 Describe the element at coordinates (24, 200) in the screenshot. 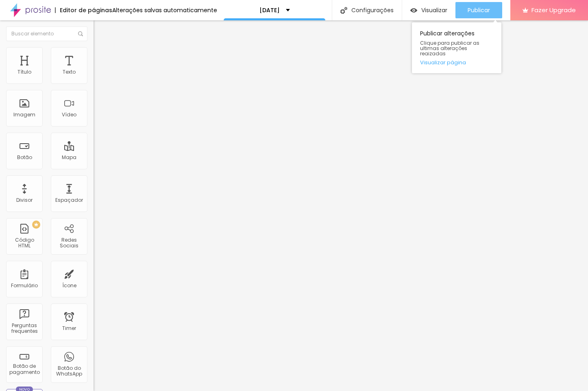

I see `div: Divisor` at that location.